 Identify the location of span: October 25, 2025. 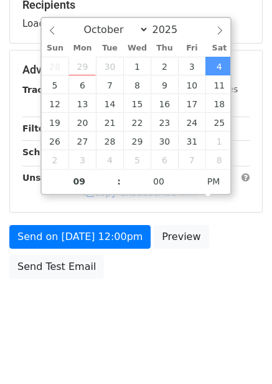
(219, 122).